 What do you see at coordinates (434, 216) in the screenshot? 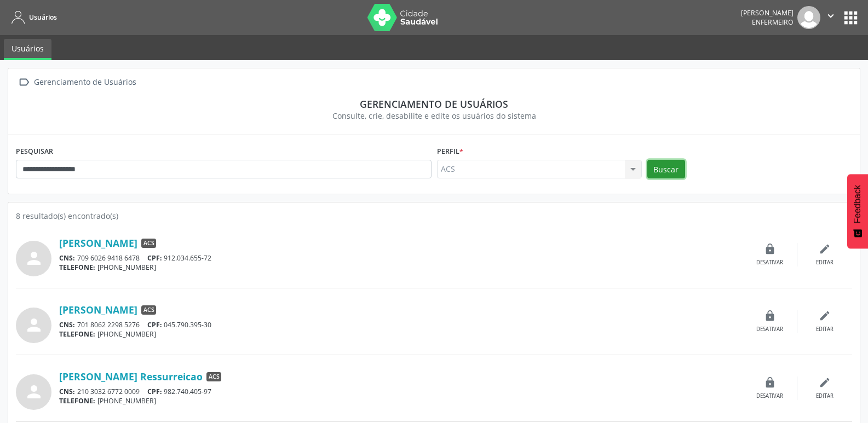
I see `div: 8 resultado(s) encontrado(s)` at bounding box center [434, 216].